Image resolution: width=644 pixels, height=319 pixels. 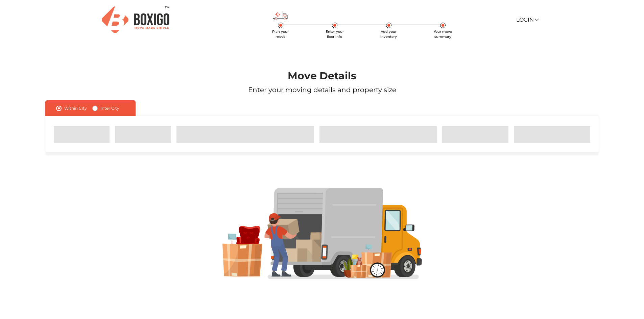 I want to click on img: Boxigo, so click(x=135, y=20).